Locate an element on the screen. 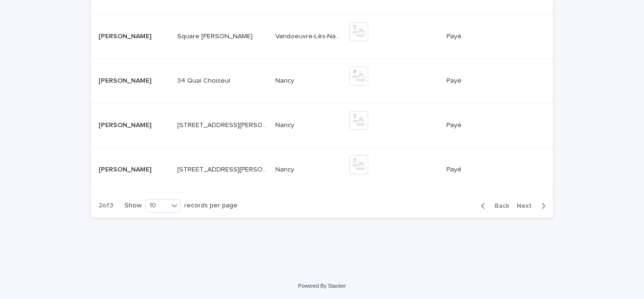 This screenshot has height=299, width=644. span: Next is located at coordinates (527, 206).